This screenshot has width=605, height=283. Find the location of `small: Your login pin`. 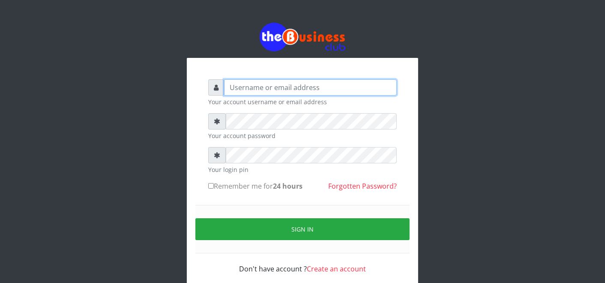

small: Your login pin is located at coordinates (302, 169).